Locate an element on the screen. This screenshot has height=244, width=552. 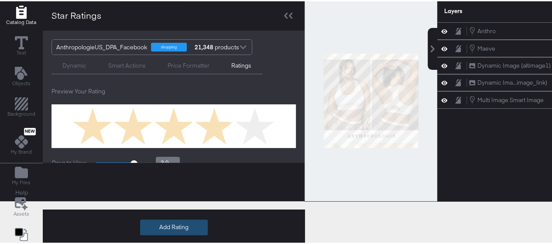
div: Dynamic is located at coordinates (74, 64).